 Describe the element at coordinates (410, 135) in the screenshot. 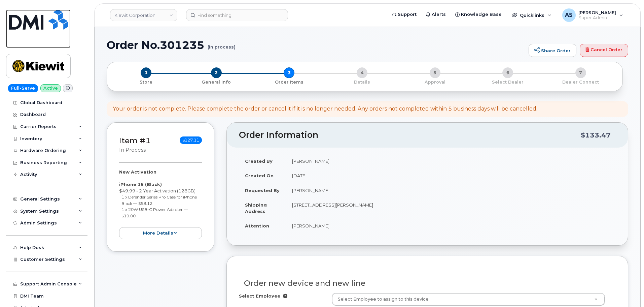

I see `h2: Order Information` at that location.